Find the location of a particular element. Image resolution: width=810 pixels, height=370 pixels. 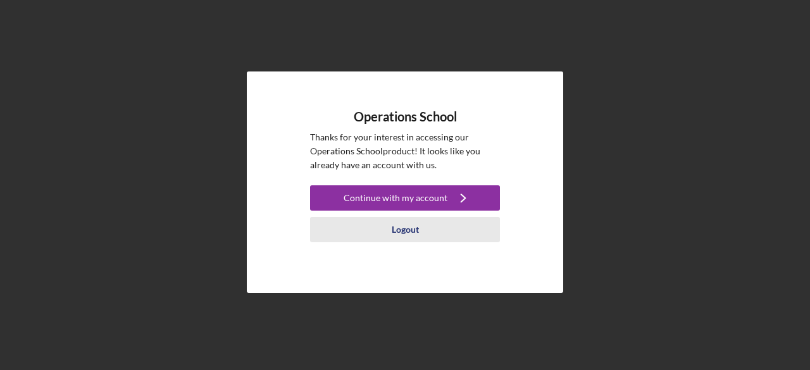

button: Logout is located at coordinates (405, 230).